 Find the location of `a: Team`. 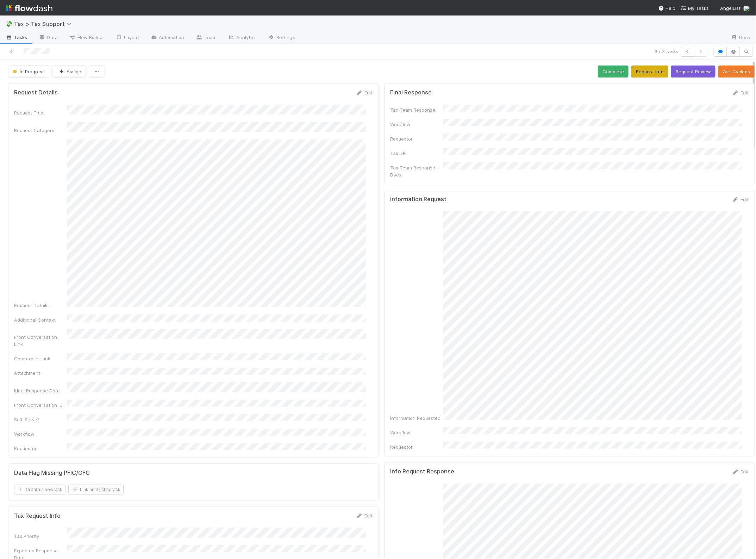

a: Team is located at coordinates (206, 38).